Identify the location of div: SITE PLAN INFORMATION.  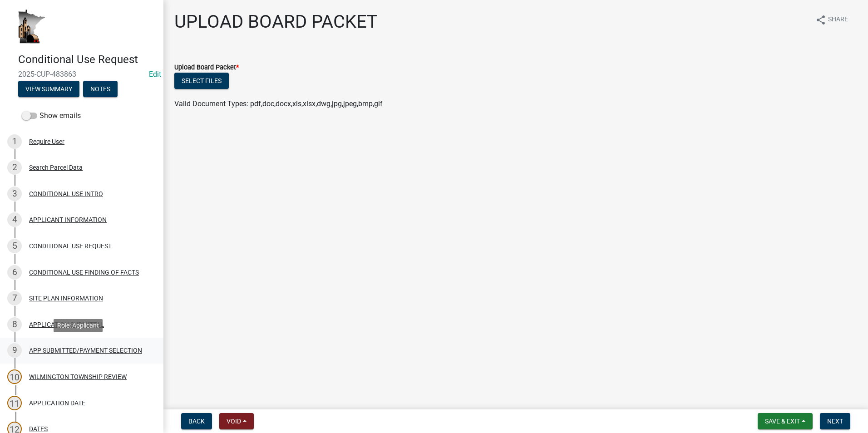
(66, 299).